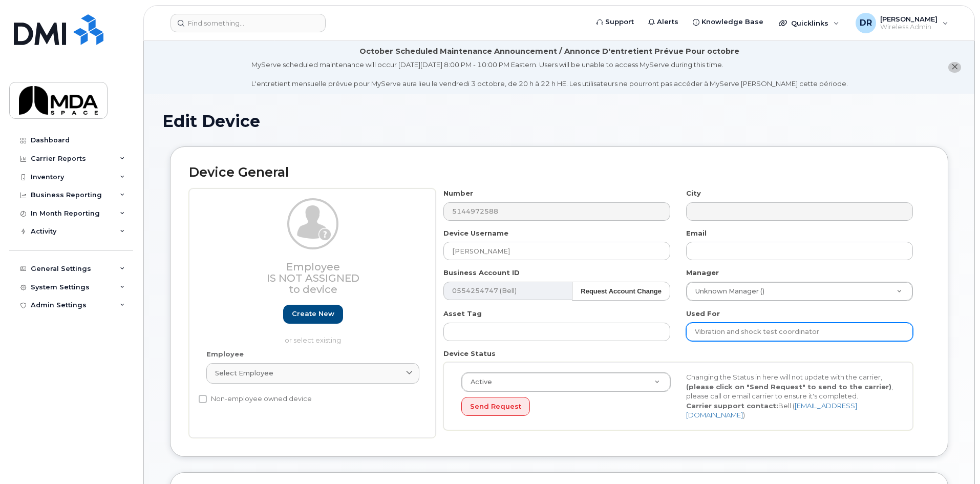 The height and width of the screenshot is (484, 980). What do you see at coordinates (566, 382) in the screenshot?
I see `a: Active` at bounding box center [566, 382].